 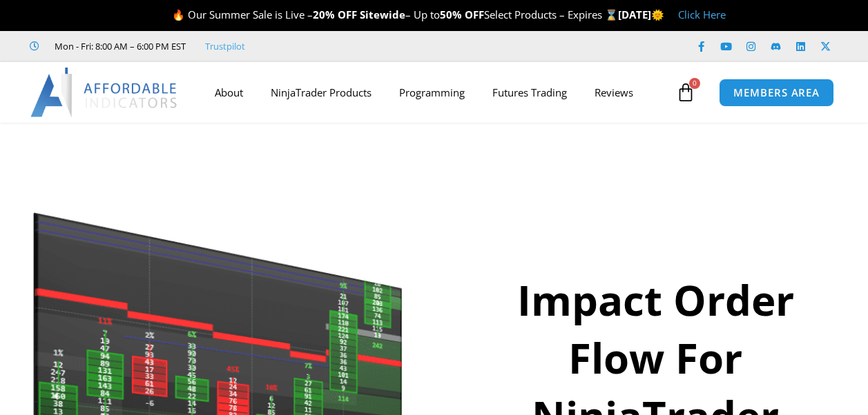 What do you see at coordinates (701, 15) in the screenshot?
I see `a: Click Here` at bounding box center [701, 15].